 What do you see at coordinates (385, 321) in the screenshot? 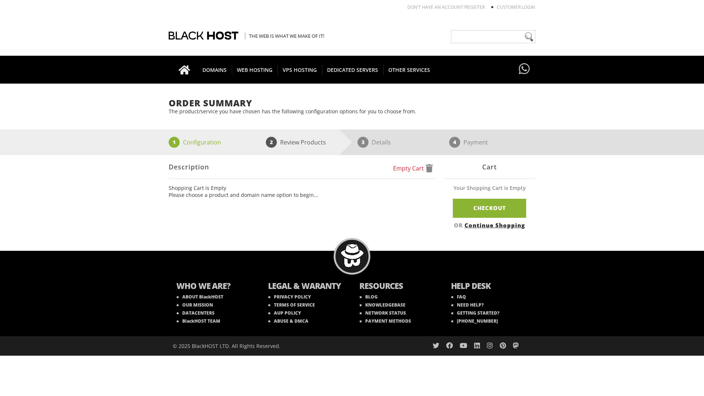
I see `a: PAYMENT METHODS` at bounding box center [385, 321].